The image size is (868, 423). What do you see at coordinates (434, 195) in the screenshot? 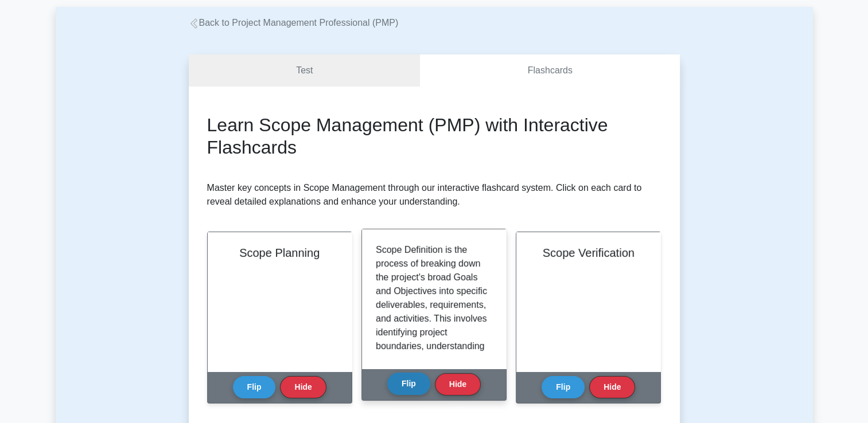
I see `p: Master key concepts in Scope Management through our interactive flashcard system. Click on each c...` at bounding box center [434, 195].